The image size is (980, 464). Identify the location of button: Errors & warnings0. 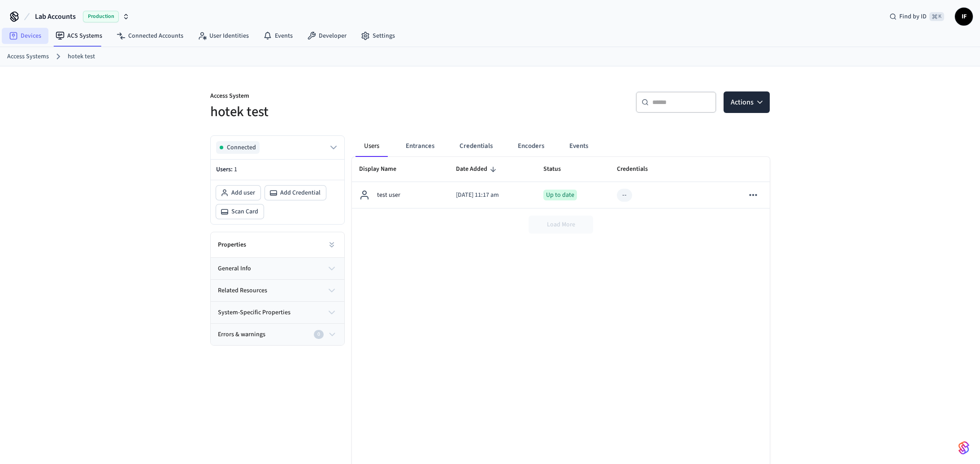
(278, 334).